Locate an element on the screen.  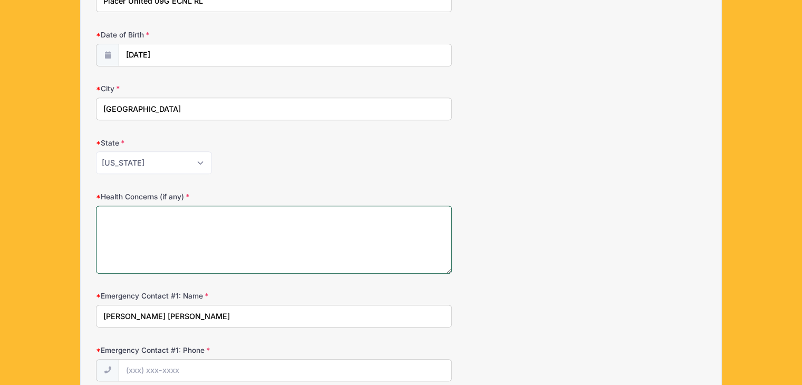
label: Emergency Contact #1: Name is located at coordinates (198, 296).